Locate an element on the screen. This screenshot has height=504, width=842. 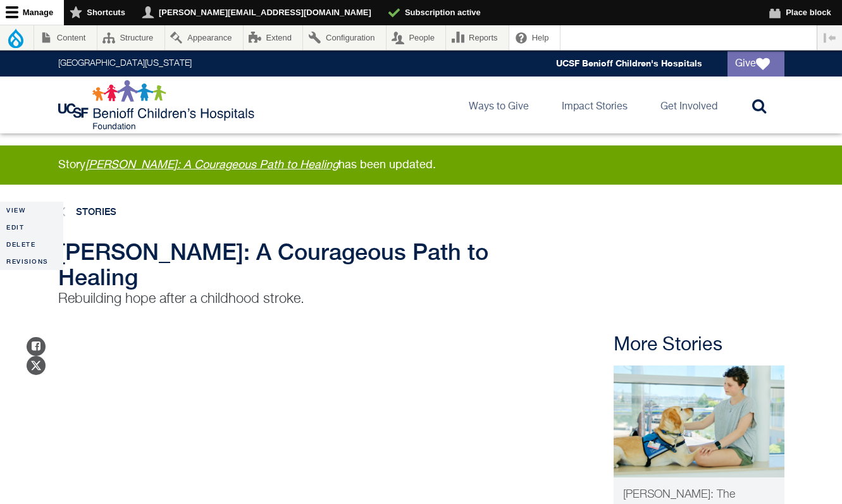
a: UCSF Benioff Children's Hospitals is located at coordinates (629, 63).